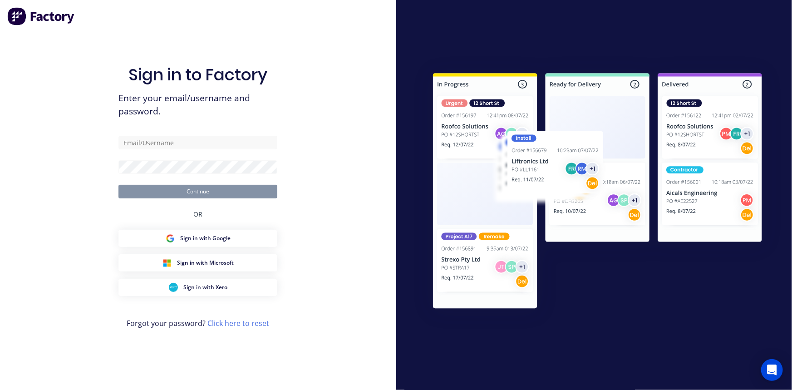  I want to click on img: Google Sign in, so click(170, 238).